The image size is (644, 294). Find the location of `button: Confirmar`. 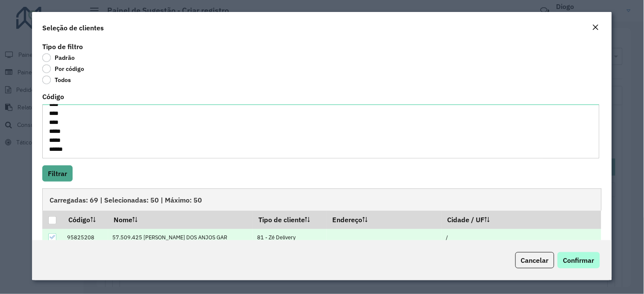

button: Confirmar is located at coordinates (579, 261).